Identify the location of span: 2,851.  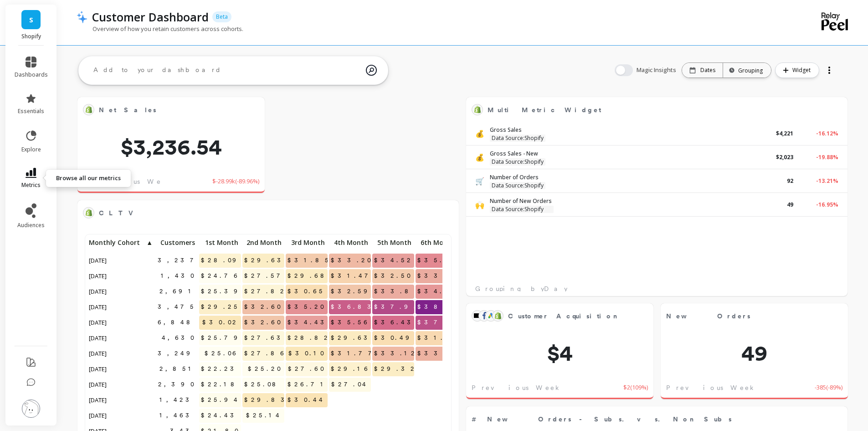
(178, 369).